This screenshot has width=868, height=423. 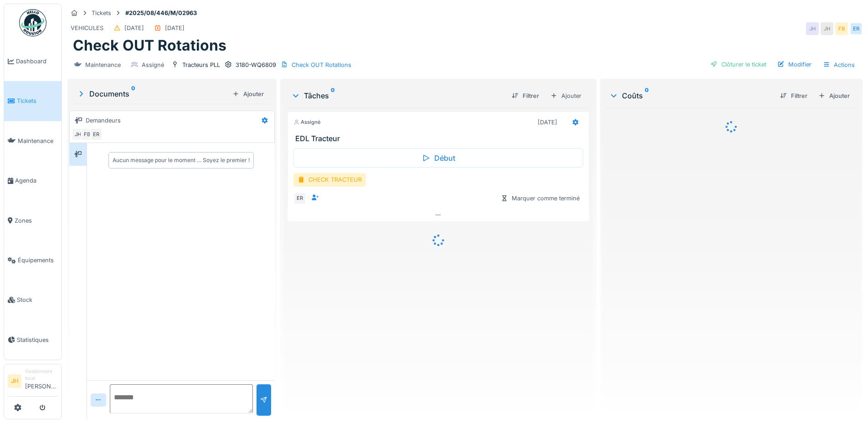 What do you see at coordinates (33, 180) in the screenshot?
I see `a: Agenda` at bounding box center [33, 180].